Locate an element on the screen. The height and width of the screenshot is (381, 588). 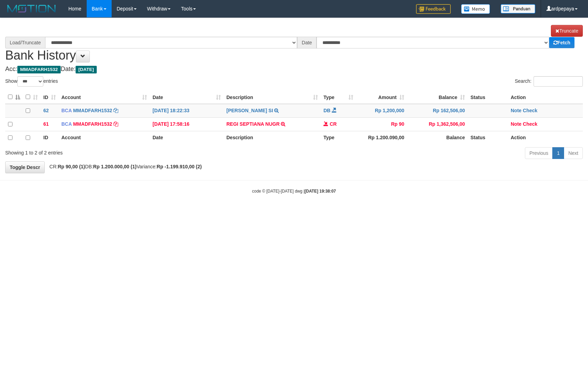
label: Show entries is located at coordinates (31, 81).